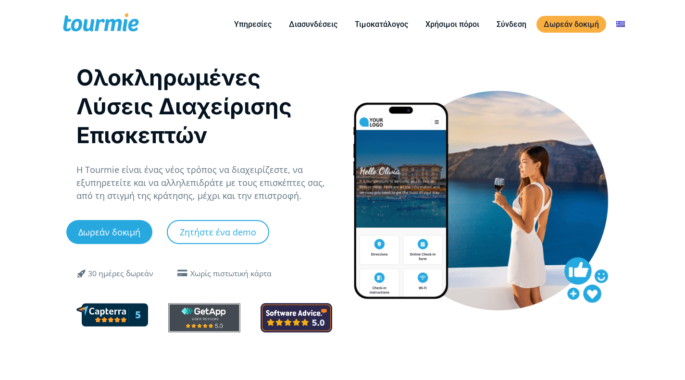  I want to click on h1: Ολοκληρωμένες Λύσεις Διαχείρισης Επισκεπτών, so click(204, 106).